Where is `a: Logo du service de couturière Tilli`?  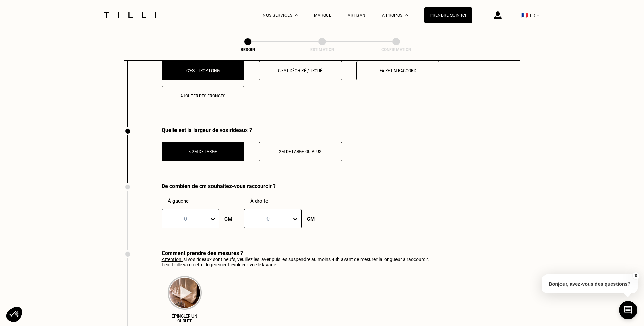
a: Logo du service de couturière Tilli is located at coordinates (130, 15).